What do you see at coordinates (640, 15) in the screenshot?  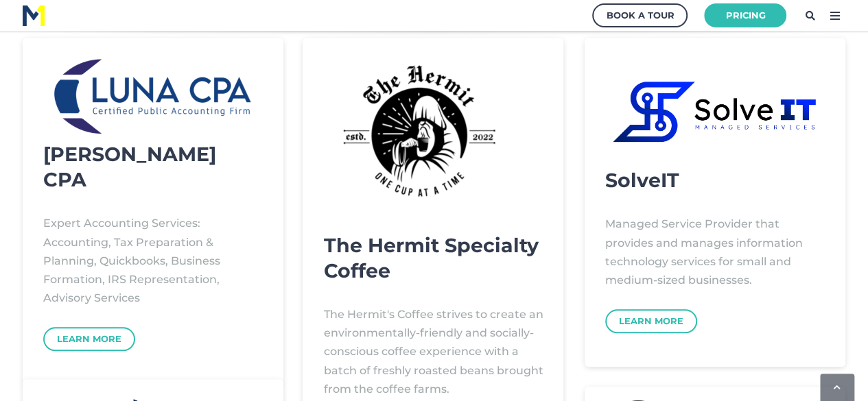 I see `div: Book a Tour` at bounding box center [640, 15].